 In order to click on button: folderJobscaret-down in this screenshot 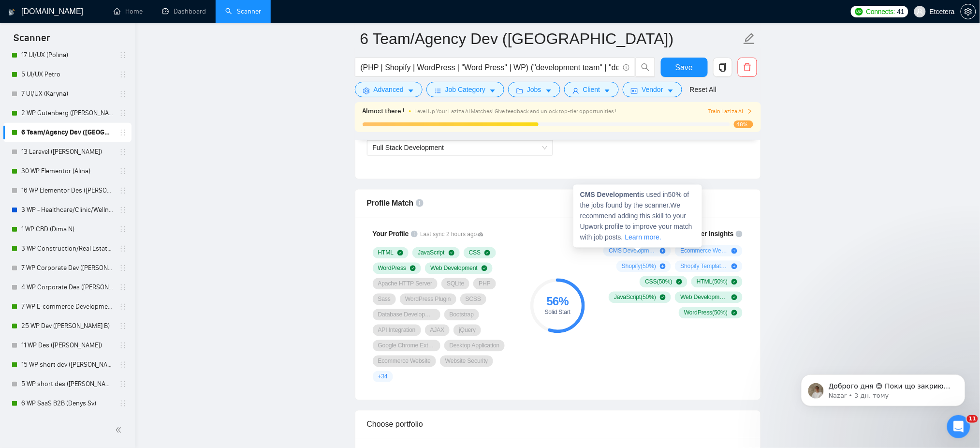, I will do `click(534, 89)`.